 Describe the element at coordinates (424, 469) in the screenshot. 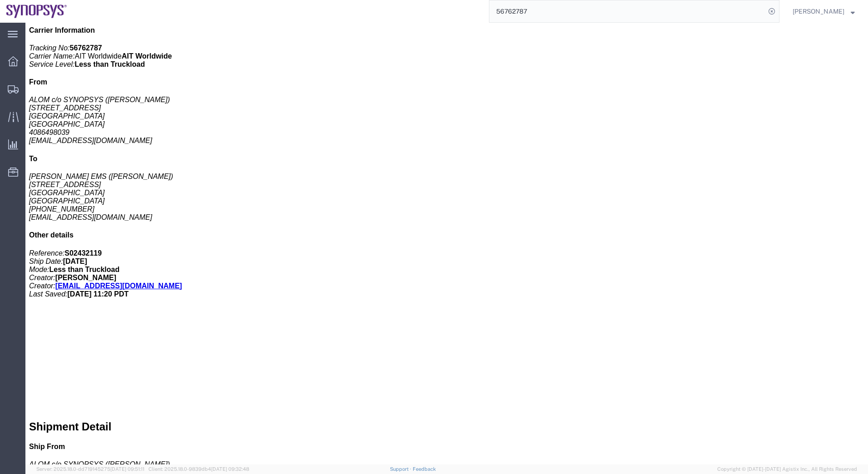

I see `a: Feedback` at that location.